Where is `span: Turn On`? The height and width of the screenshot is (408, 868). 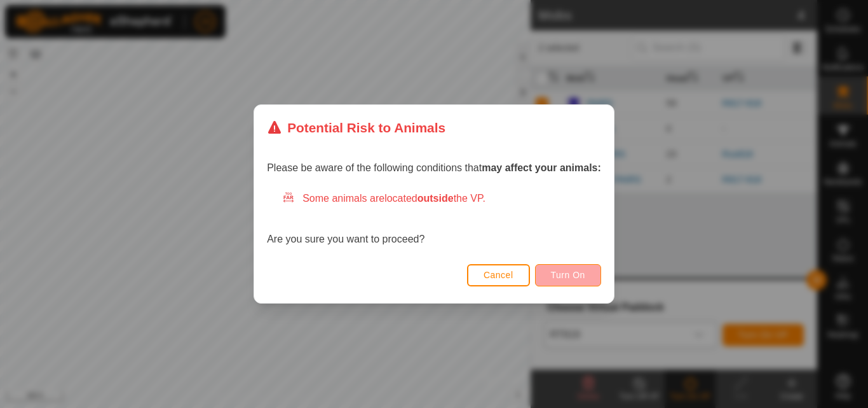 span: Turn On is located at coordinates (568, 274).